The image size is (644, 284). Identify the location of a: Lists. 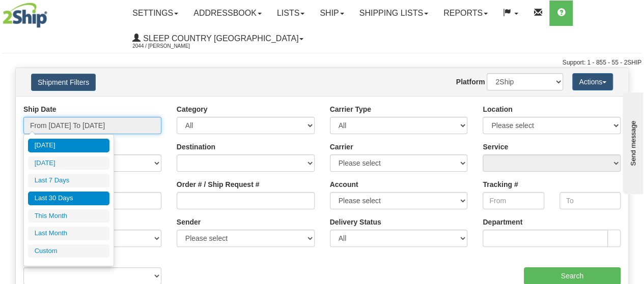
(291, 13).